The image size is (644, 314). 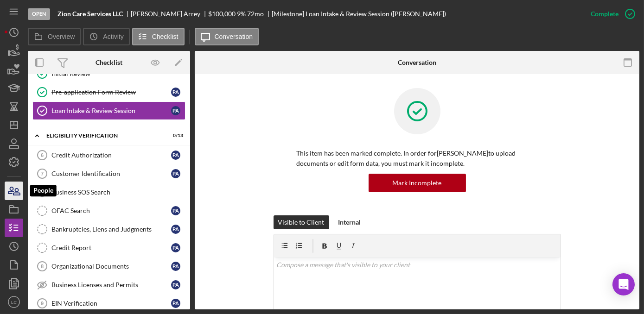 I want to click on label: Checklist, so click(x=165, y=37).